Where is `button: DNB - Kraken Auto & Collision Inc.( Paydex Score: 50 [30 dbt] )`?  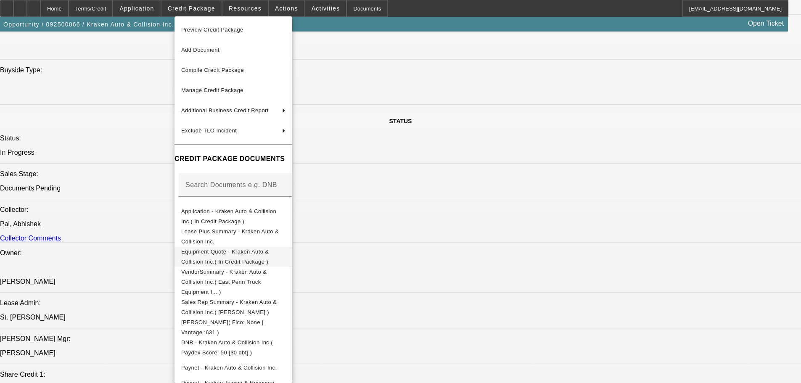 button: DNB - Kraken Auto & Collision Inc.( Paydex Score: 50 [30 dbt] ) is located at coordinates (233, 348).